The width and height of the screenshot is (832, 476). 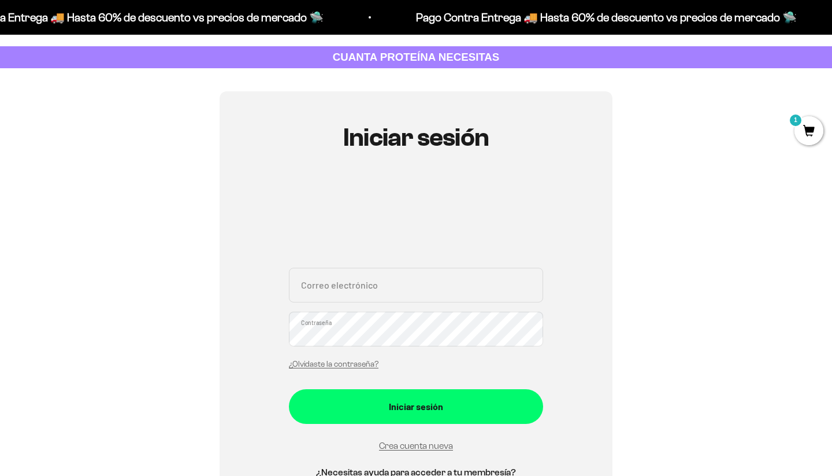 What do you see at coordinates (416, 406) in the screenshot?
I see `div: Iniciar sesión` at bounding box center [416, 406].